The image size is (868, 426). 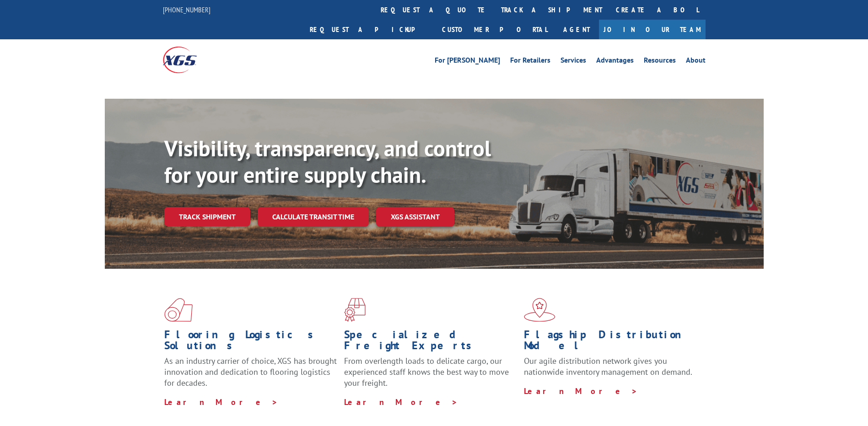 I want to click on h1: Flooring Logistics Solutions, so click(x=251, y=343).